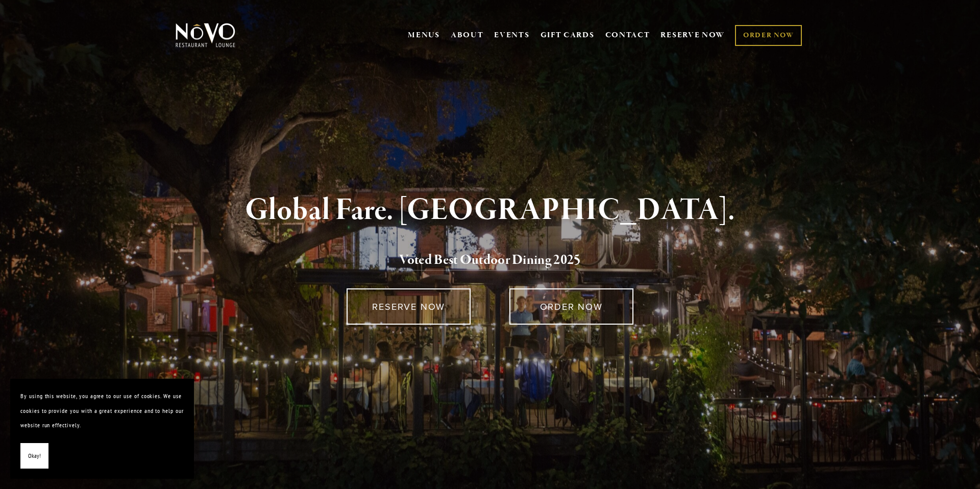  What do you see at coordinates (490, 260) in the screenshot?
I see `h2: 5` at bounding box center [490, 260].